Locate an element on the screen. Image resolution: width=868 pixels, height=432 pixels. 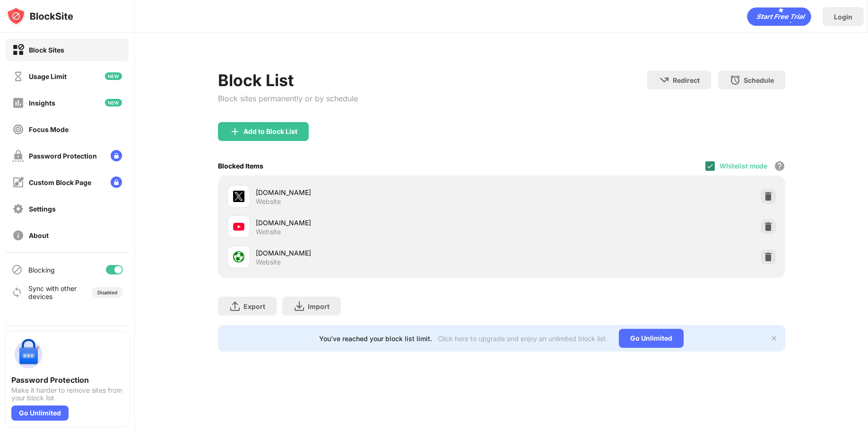
div: Blocked Items is located at coordinates (241, 165).